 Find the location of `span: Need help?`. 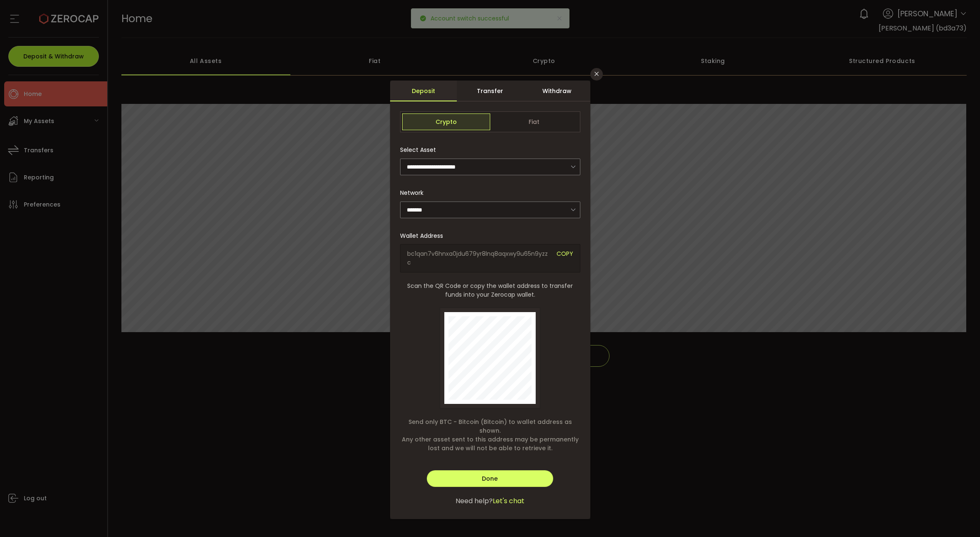

span: Need help? is located at coordinates (474, 501).